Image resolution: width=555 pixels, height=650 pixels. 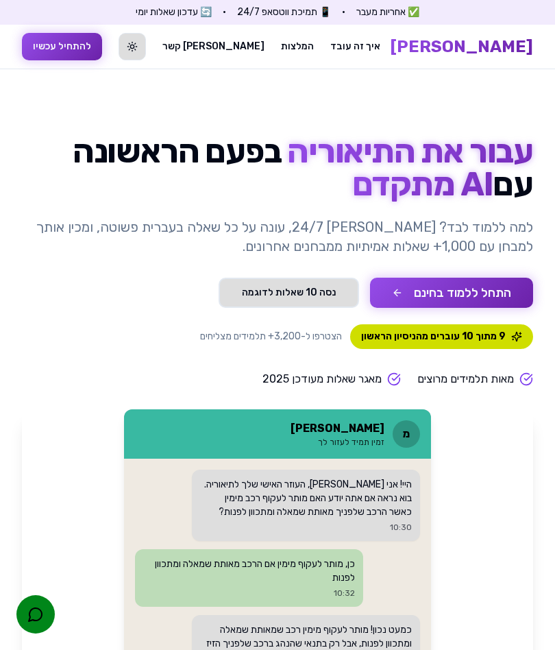 I want to click on span: 📱 תמיכת ווטסאפ 24/7, so click(x=284, y=12).